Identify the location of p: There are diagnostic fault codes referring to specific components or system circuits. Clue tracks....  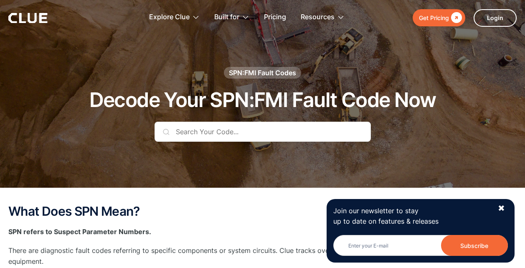
(262, 256).